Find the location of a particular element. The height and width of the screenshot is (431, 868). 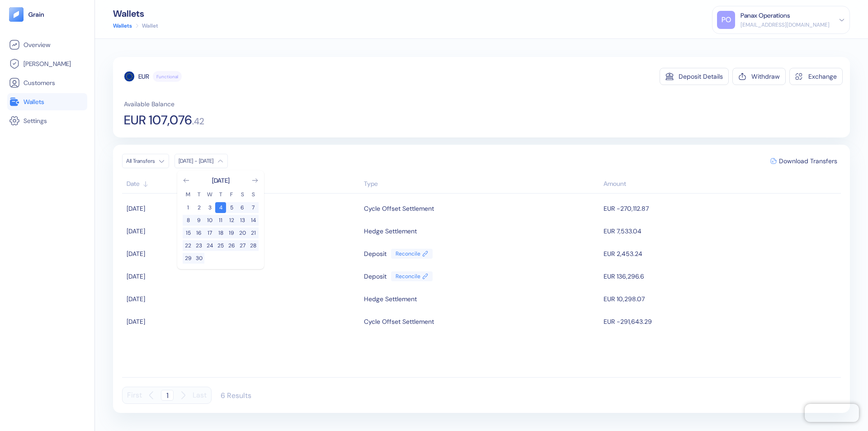

button: 24 is located at coordinates (210, 246).